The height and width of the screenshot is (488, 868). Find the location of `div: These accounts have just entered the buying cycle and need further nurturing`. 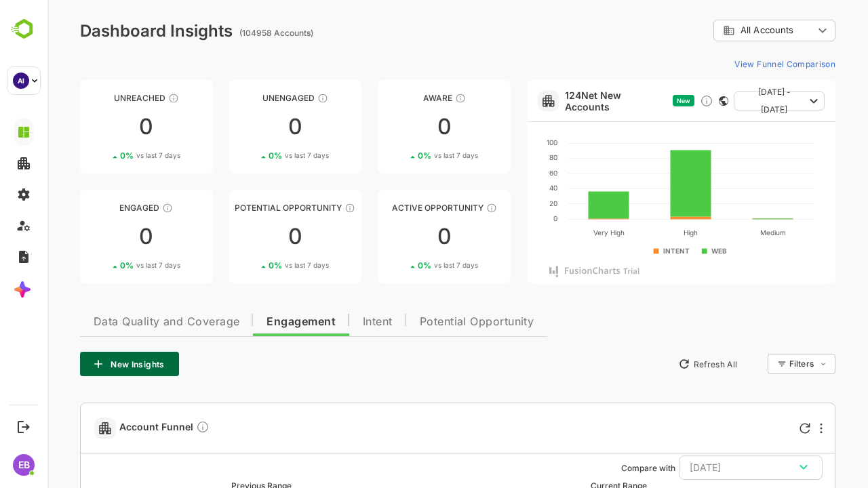

div: These accounts have just entered the buying cycle and need further nurturing is located at coordinates (413, 98).